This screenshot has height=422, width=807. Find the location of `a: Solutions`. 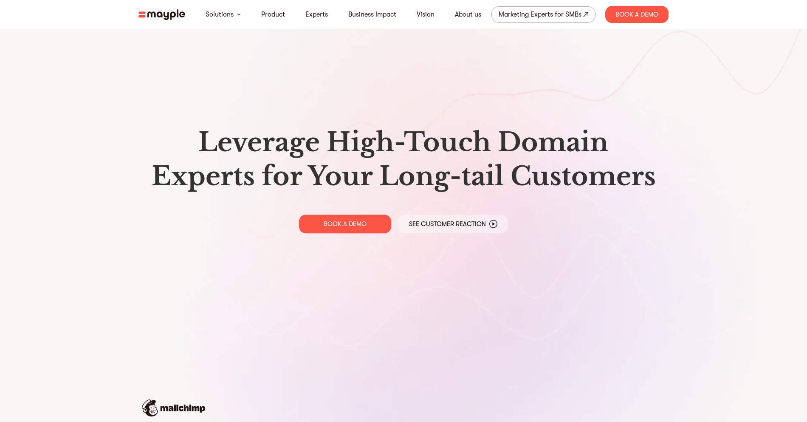

a: Solutions is located at coordinates (220, 14).